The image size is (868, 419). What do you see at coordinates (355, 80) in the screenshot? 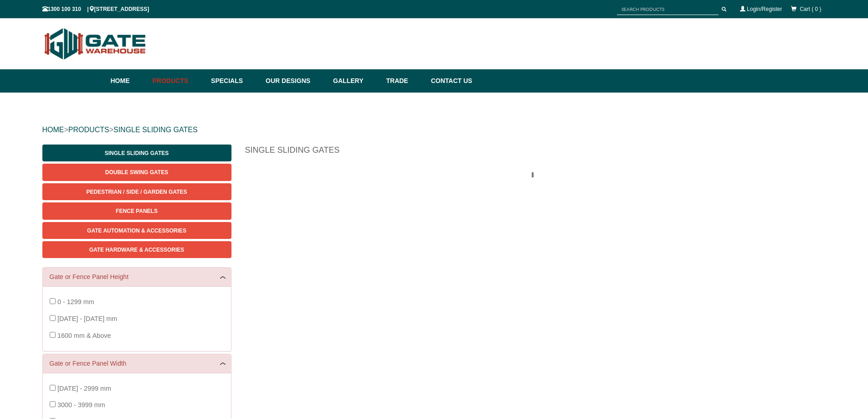
I see `a: Gallery` at bounding box center [355, 80].